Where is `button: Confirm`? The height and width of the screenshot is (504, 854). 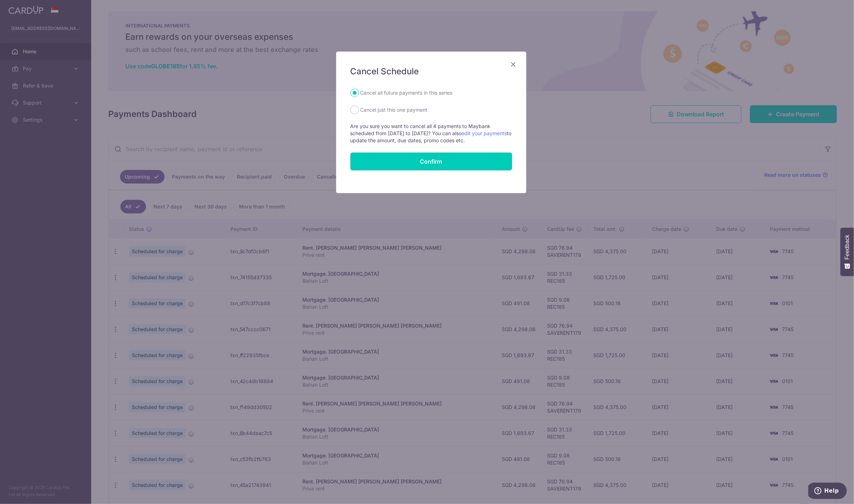
button: Confirm is located at coordinates (431, 162).